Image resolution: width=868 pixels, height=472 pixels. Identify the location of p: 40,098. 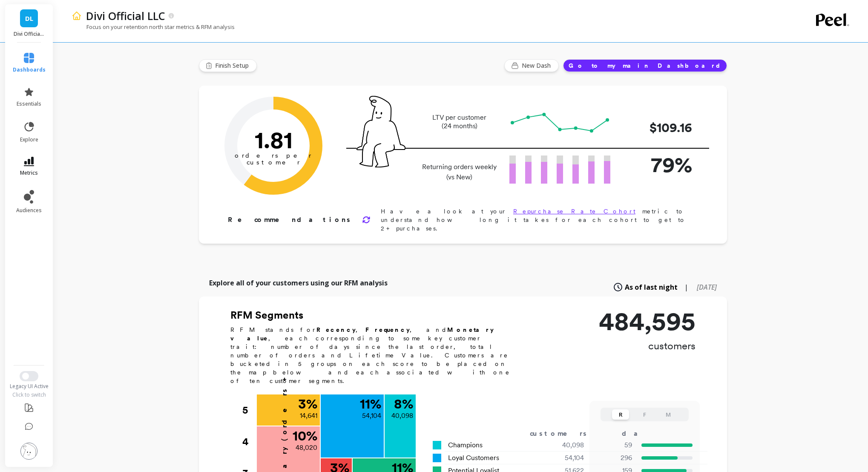
(403, 415).